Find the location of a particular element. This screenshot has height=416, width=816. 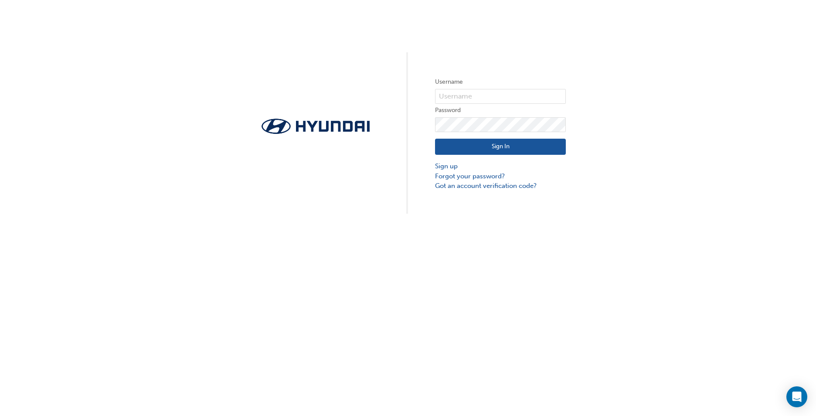

input: Username is located at coordinates (500, 96).